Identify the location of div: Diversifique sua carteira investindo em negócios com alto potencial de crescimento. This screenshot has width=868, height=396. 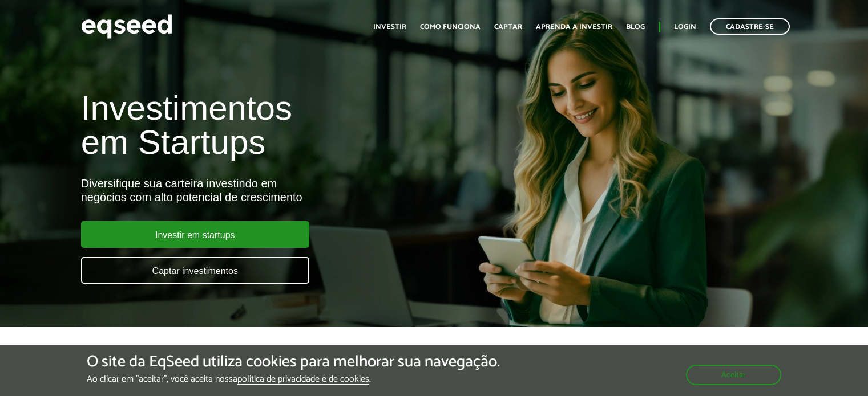
(289, 190).